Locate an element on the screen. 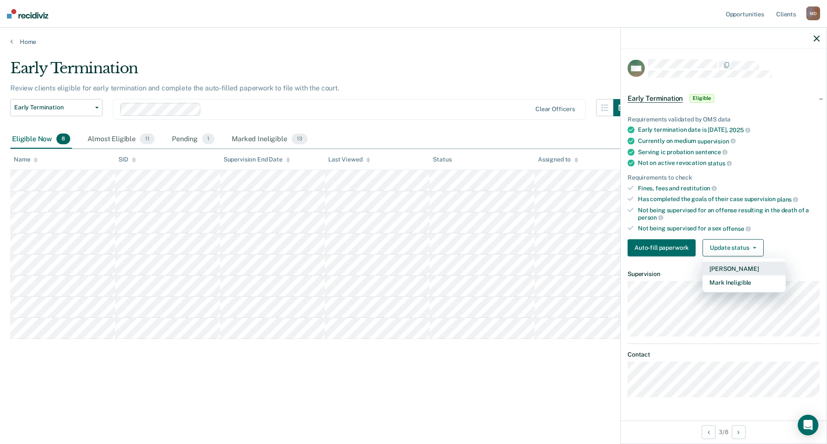 The height and width of the screenshot is (444, 827). dt: Contact is located at coordinates (724, 354).